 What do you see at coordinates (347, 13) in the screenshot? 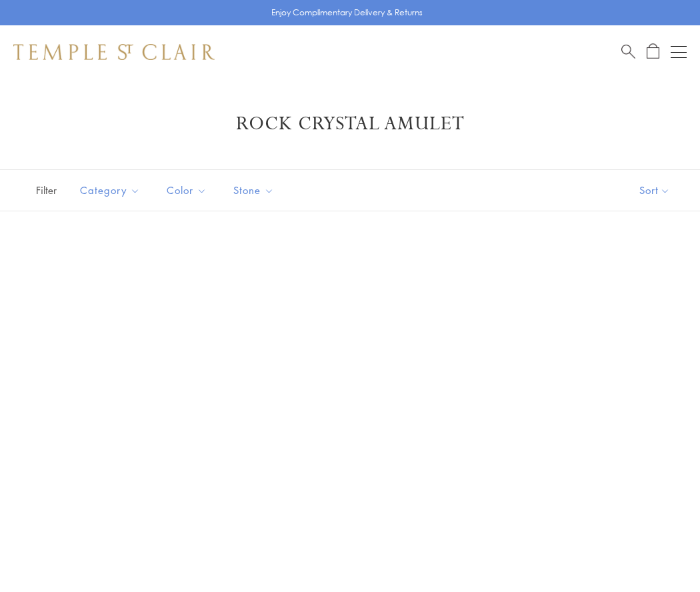
I see `p: Enjoy Complimentary Delivery & Returns` at bounding box center [347, 13].